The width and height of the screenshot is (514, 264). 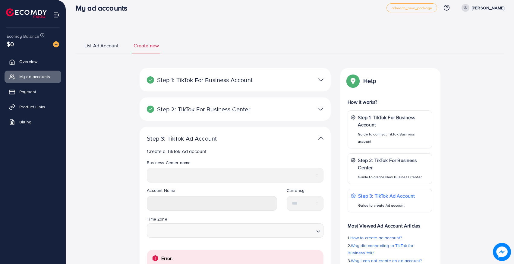 I want to click on p: Guide to connect TikTok Business account, so click(x=393, y=138).